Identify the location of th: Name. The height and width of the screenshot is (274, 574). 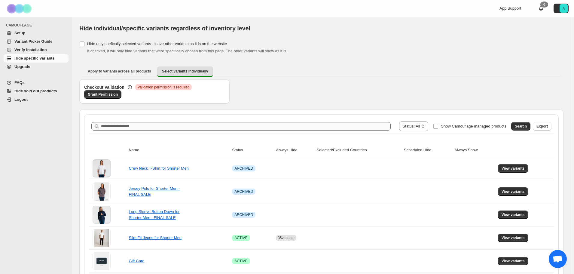
(179, 150).